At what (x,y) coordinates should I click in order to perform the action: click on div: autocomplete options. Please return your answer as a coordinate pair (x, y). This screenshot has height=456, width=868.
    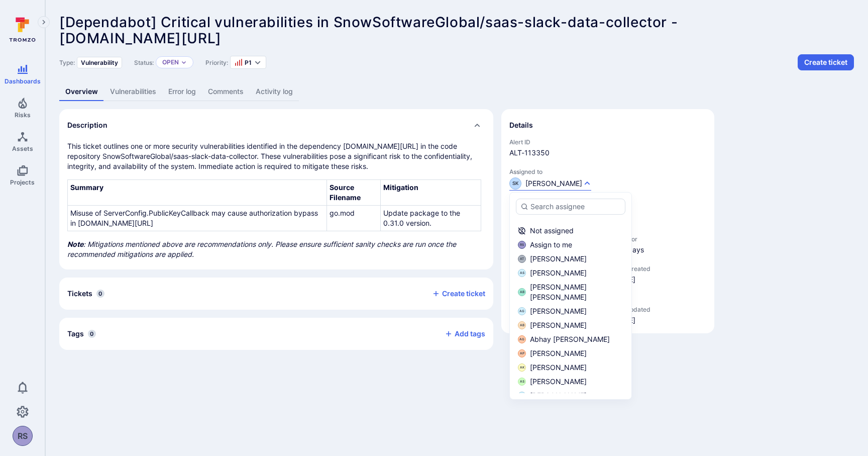
    Looking at the image, I should click on (570, 295).